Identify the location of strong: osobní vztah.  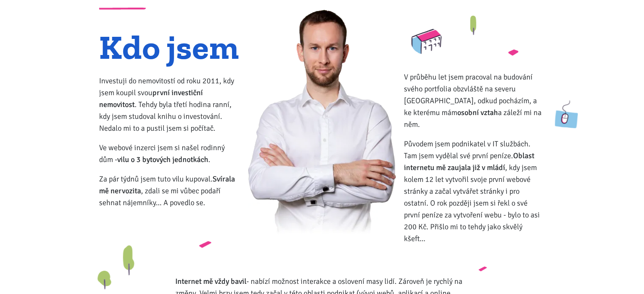
(478, 112).